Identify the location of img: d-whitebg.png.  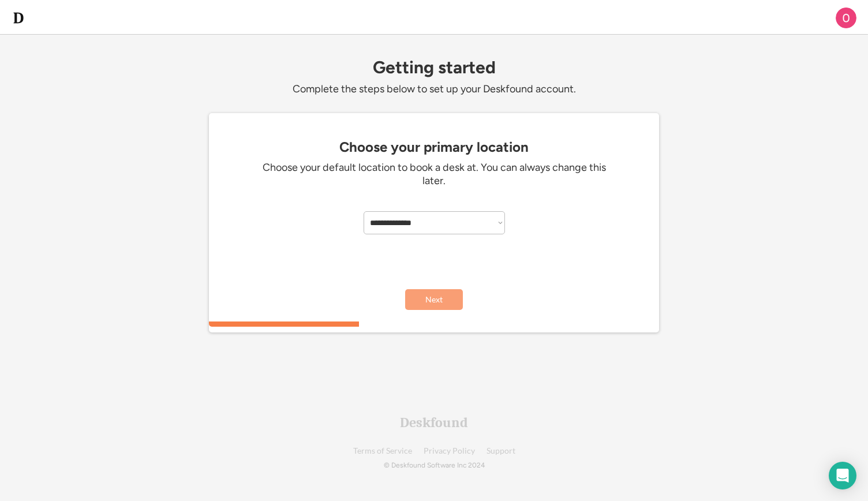
(18, 18).